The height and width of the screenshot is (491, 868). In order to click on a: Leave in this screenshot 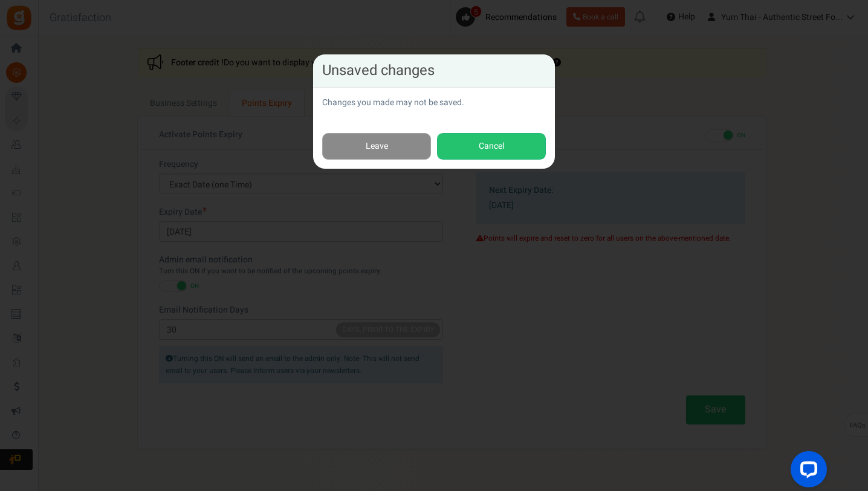, I will do `click(377, 146)`.